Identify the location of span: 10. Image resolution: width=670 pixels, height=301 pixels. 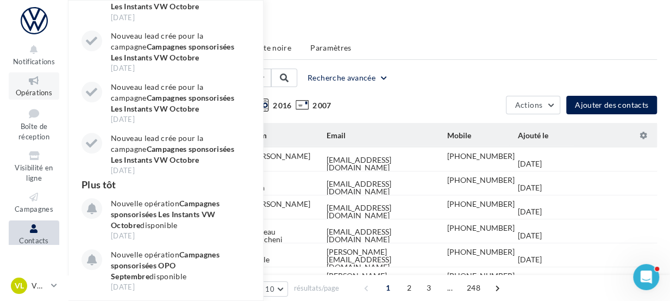
(270, 289).